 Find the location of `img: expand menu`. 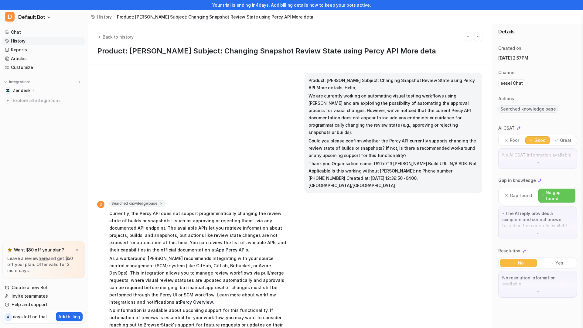

img: expand menu is located at coordinates (6, 82).